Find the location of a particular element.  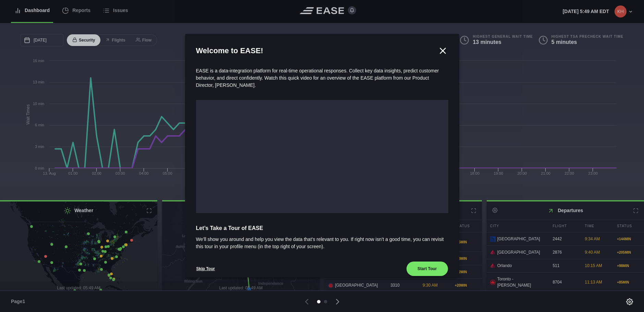

button: Start Tour is located at coordinates (427, 269).